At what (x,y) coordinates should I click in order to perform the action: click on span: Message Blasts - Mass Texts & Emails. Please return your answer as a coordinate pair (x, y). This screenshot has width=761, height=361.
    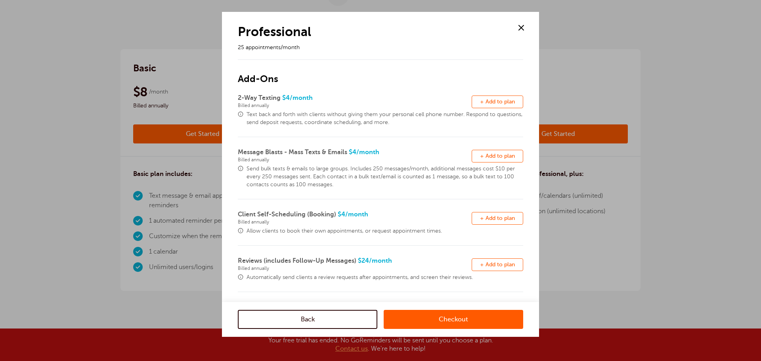
    Looking at the image, I should click on (293, 152).